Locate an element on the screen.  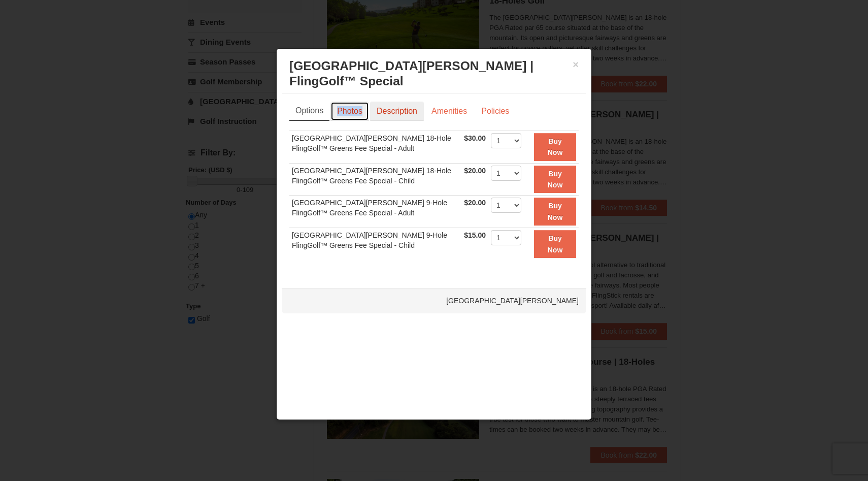
a: Description is located at coordinates (397, 111).